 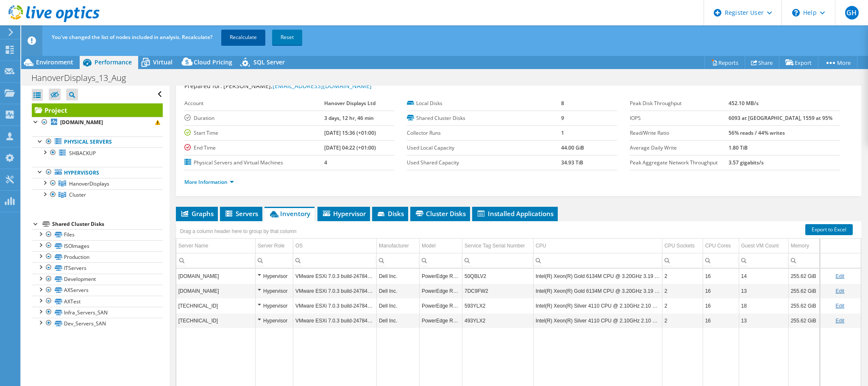 I want to click on span: Performance, so click(x=113, y=62).